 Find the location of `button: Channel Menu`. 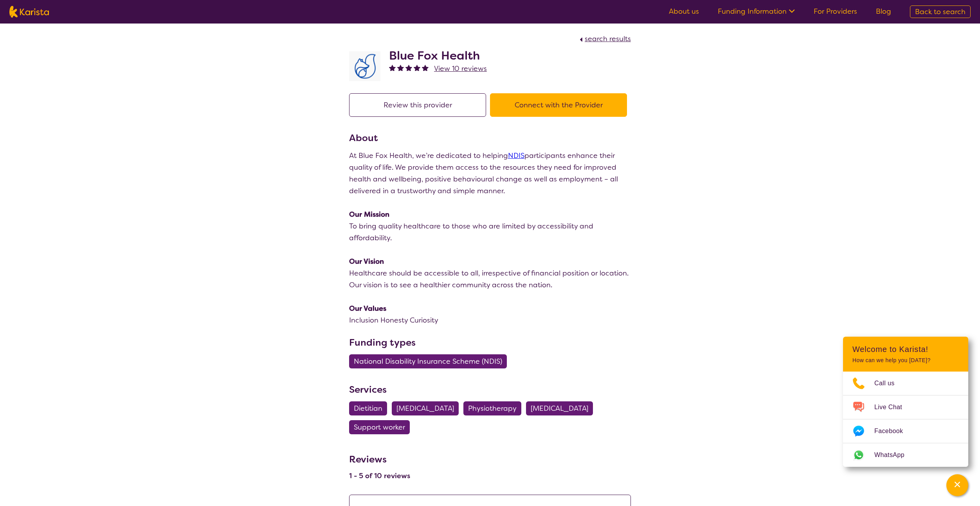

button: Channel Menu is located at coordinates (957, 485).